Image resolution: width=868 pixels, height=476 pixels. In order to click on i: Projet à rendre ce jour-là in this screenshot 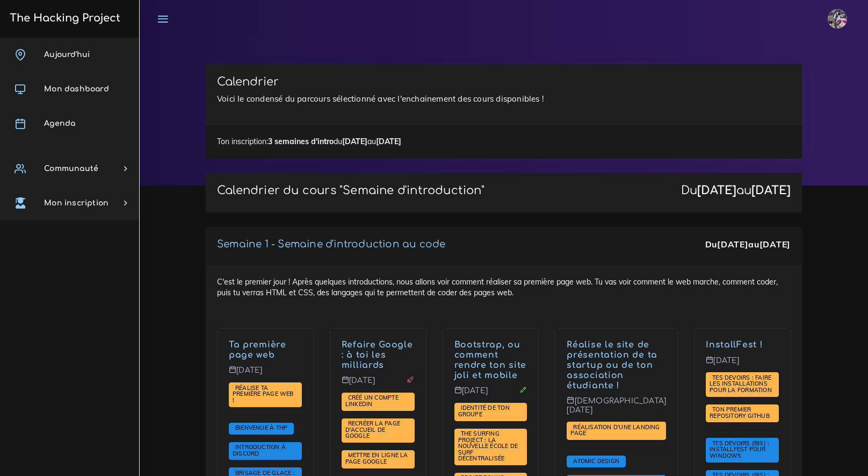, I will do `click(411, 380)`.